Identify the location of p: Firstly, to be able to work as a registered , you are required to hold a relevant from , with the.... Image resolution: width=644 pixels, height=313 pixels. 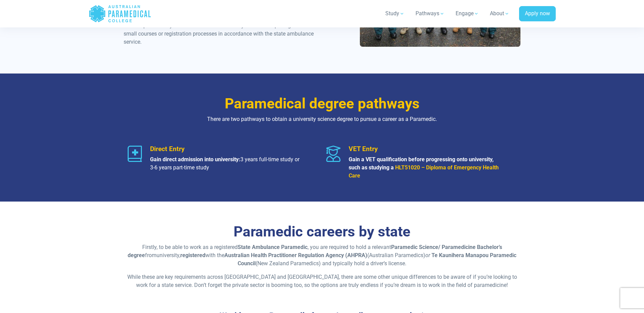
(322, 256).